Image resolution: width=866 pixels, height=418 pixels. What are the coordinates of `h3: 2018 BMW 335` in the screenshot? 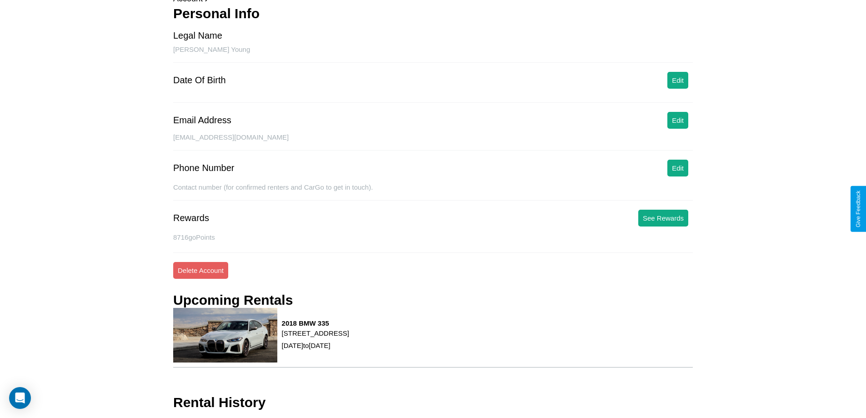 It's located at (315, 323).